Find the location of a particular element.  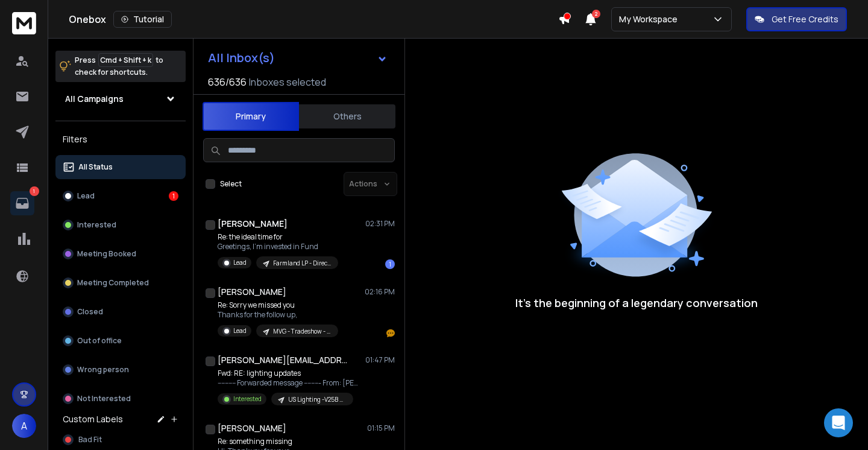

button: Meeting Completed is located at coordinates (121, 283).